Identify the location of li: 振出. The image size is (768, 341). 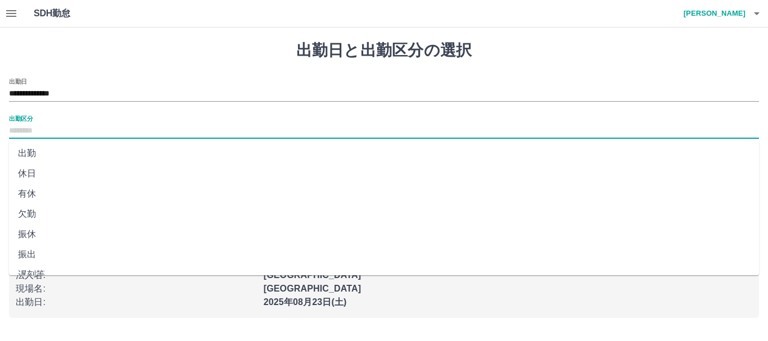
(384, 255).